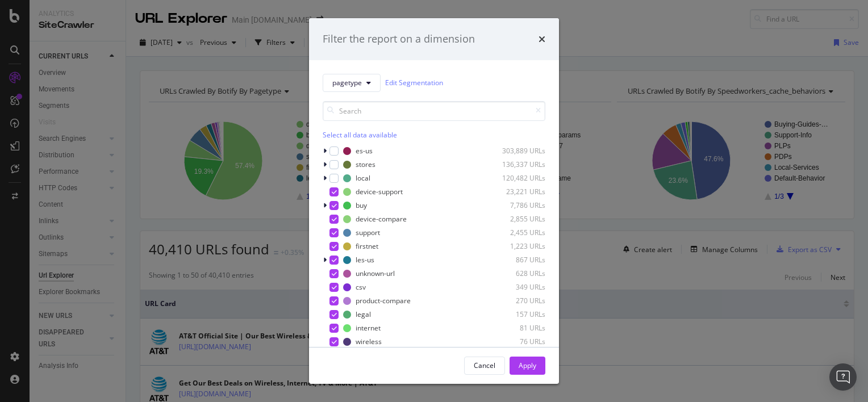 This screenshot has width=868, height=402. Describe the element at coordinates (367, 246) in the screenshot. I see `div: firstnet` at that location.